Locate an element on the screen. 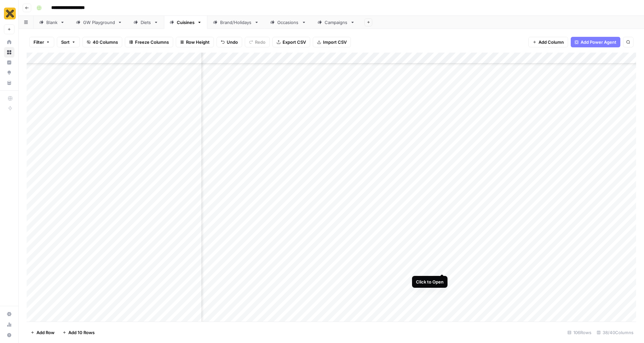 The width and height of the screenshot is (644, 343). button: Export CSV is located at coordinates (291, 42).